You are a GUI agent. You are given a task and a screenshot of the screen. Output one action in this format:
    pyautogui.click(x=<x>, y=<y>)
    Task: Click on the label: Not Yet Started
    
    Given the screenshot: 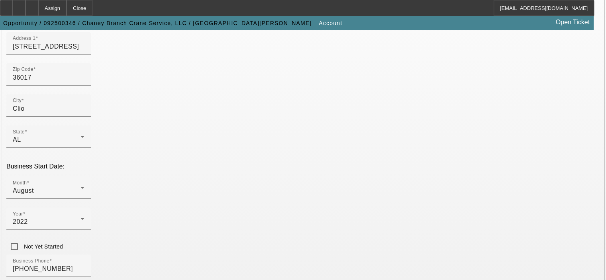 What is the action you would take?
    pyautogui.click(x=43, y=246)
    